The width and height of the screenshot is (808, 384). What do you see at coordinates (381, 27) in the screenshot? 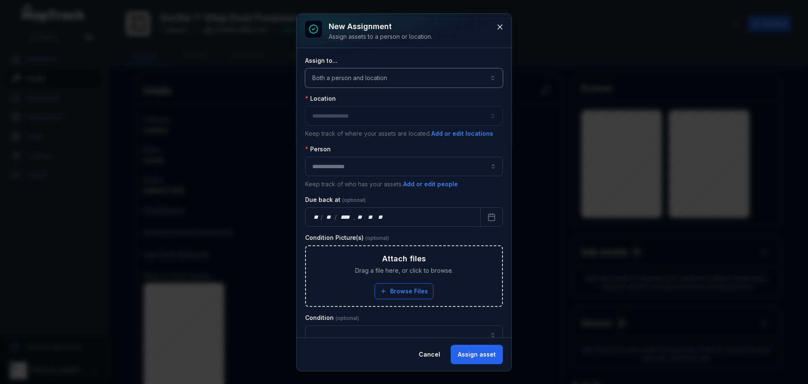
I see `h3: New assignment` at bounding box center [381, 27].